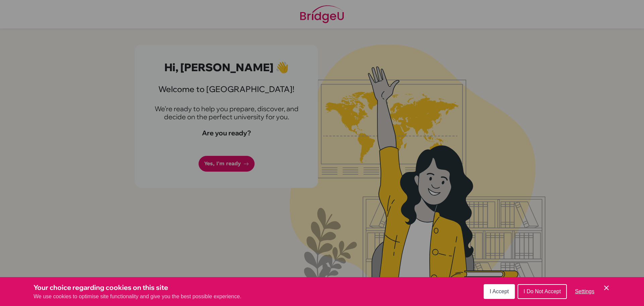  What do you see at coordinates (499, 291) in the screenshot?
I see `button: I Accept` at bounding box center [499, 291].